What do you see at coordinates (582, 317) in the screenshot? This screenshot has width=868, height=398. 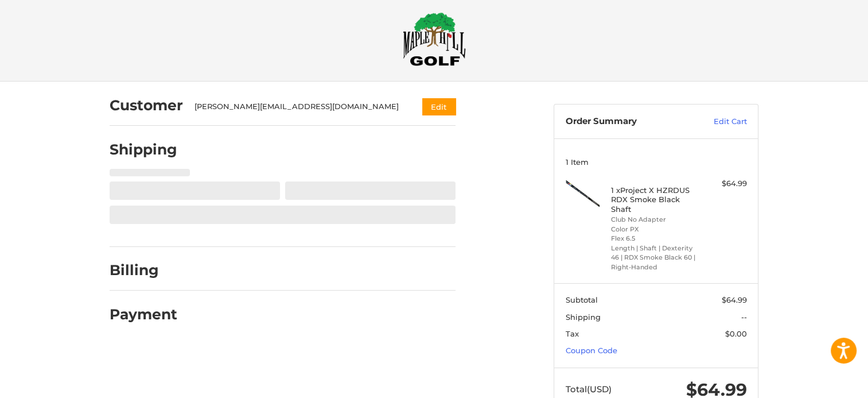 I see `span: Shipping` at bounding box center [582, 317].